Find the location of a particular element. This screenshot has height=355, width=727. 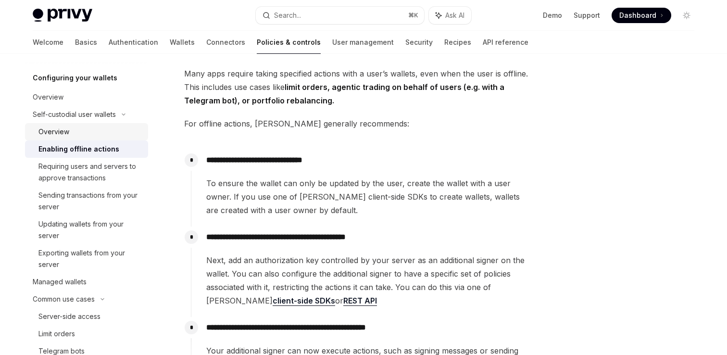

span: Ask AI is located at coordinates (455, 15).